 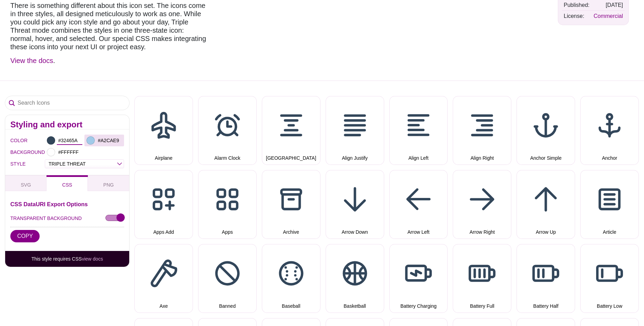 What do you see at coordinates (26, 185) in the screenshot?
I see `span: SVG` at bounding box center [26, 185].